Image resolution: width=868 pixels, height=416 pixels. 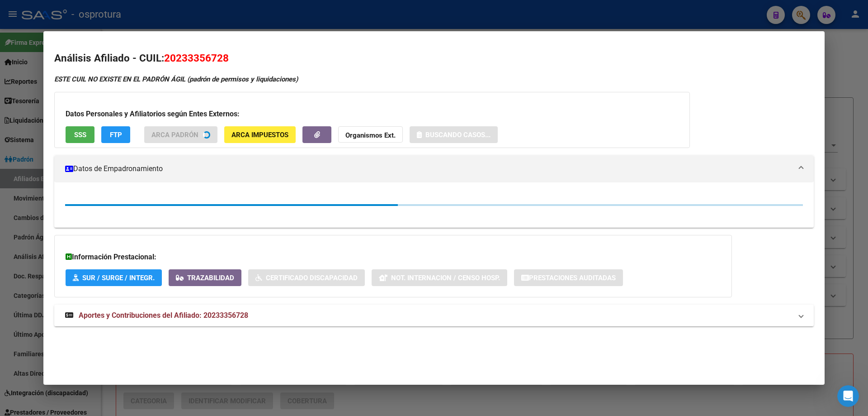 What do you see at coordinates (15, 14) in the screenshot?
I see `button: go back` at bounding box center [15, 14].